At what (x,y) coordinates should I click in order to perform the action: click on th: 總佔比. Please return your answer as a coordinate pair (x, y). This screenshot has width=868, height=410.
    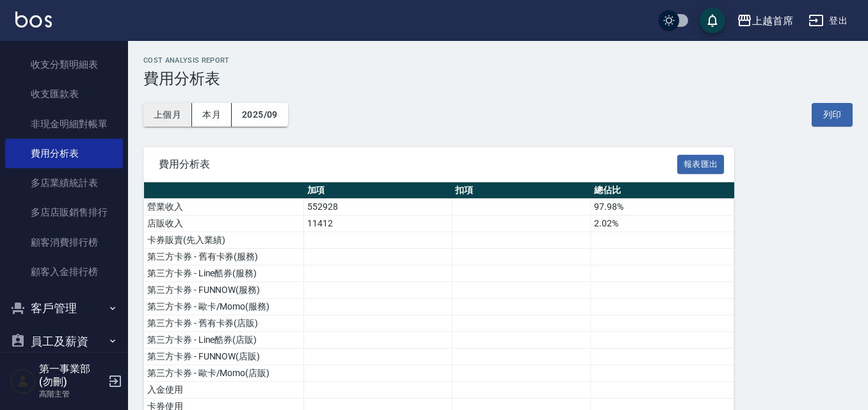
    Looking at the image, I should click on (662, 190).